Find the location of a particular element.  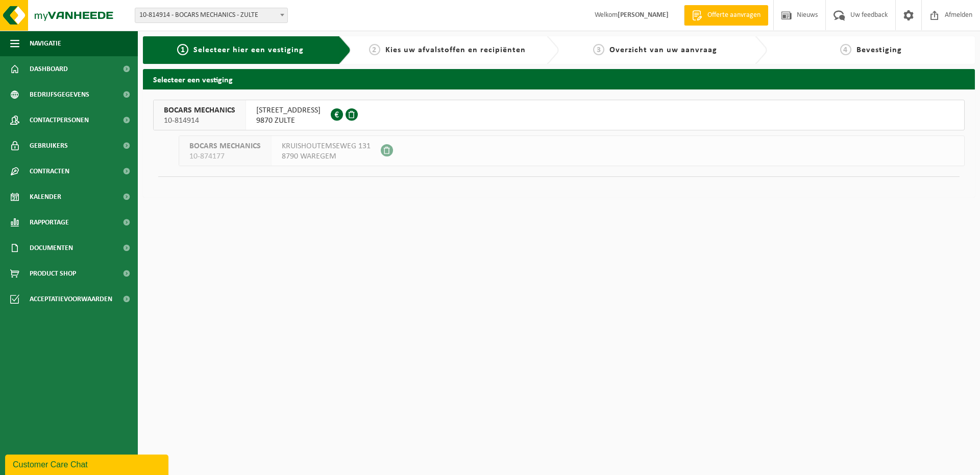

span: 2 is located at coordinates (374, 50).